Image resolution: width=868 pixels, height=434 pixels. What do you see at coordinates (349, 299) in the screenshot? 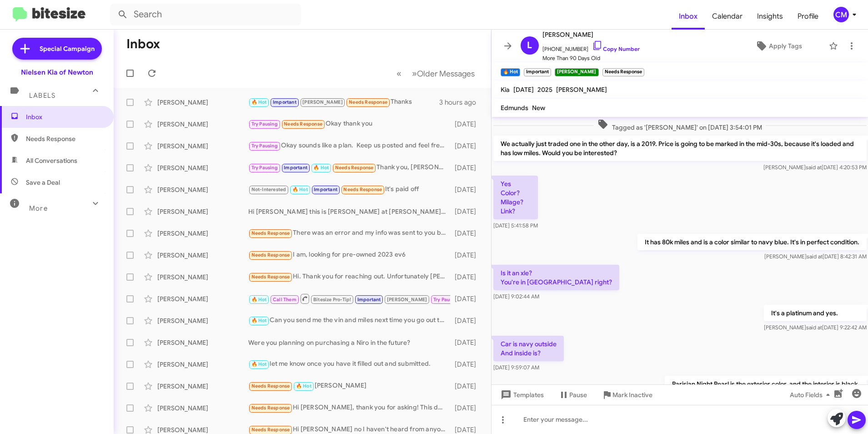
I see `div: If you come into the dealership and leave a deposit, I can get you whatever car you want within 4...` at bounding box center [349, 299].